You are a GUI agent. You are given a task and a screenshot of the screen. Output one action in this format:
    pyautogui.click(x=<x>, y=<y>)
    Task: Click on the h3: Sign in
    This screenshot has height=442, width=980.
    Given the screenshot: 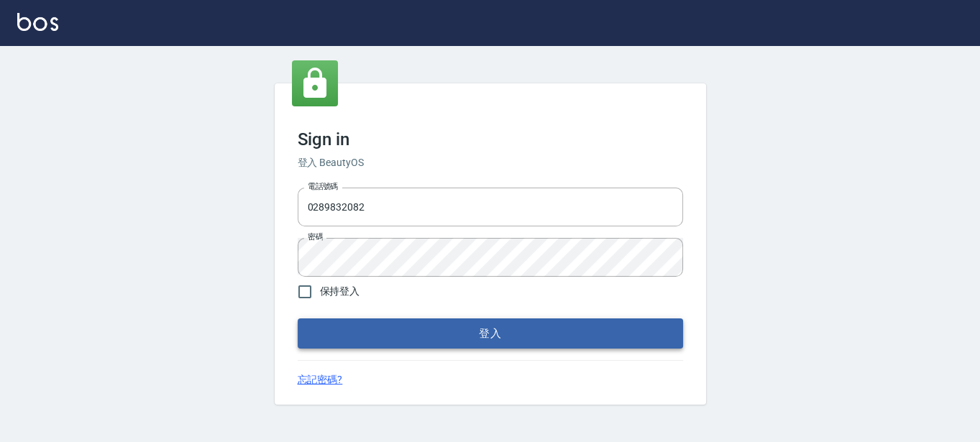 What is the action you would take?
    pyautogui.click(x=490, y=139)
    